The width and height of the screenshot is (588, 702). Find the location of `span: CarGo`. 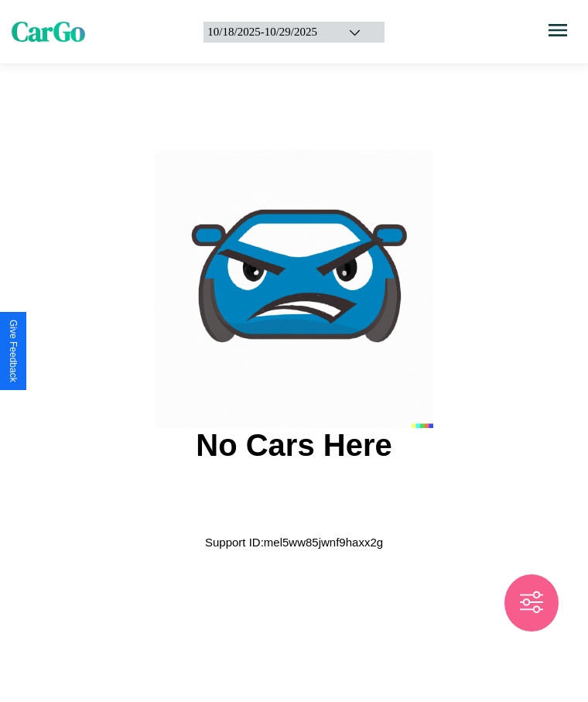

span: CarGo is located at coordinates (48, 32).